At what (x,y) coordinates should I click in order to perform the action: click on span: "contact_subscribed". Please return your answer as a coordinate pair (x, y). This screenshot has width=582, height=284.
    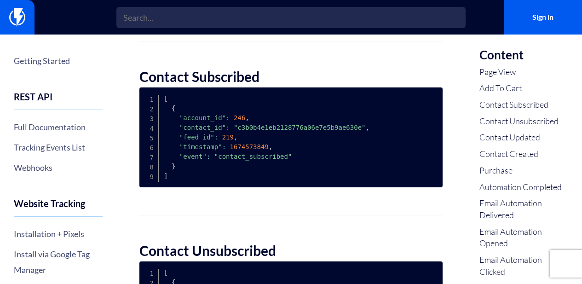
    Looking at the image, I should click on (253, 156).